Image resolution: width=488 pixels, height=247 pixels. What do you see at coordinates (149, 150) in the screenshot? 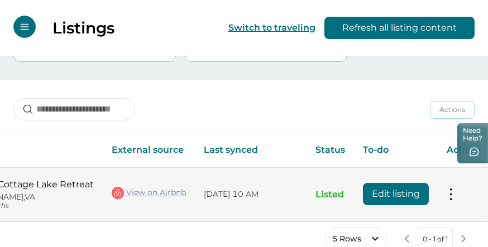
I see `th: External source` at bounding box center [149, 150].